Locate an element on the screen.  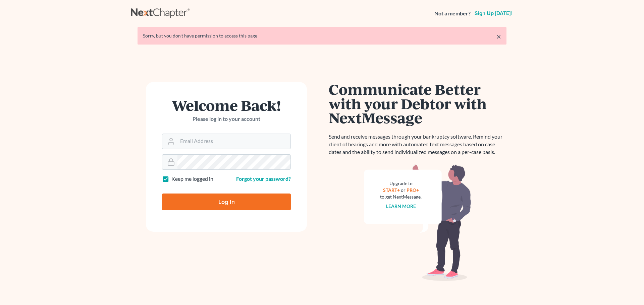
strong: Not a member? is located at coordinates (452, 13).